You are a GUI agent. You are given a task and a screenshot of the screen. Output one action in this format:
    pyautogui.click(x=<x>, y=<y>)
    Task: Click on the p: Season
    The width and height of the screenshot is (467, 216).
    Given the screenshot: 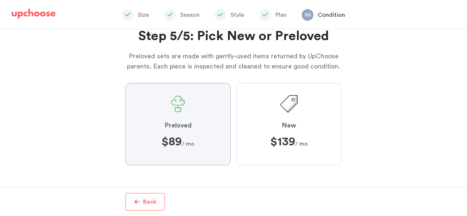 What is the action you would take?
    pyautogui.click(x=190, y=15)
    